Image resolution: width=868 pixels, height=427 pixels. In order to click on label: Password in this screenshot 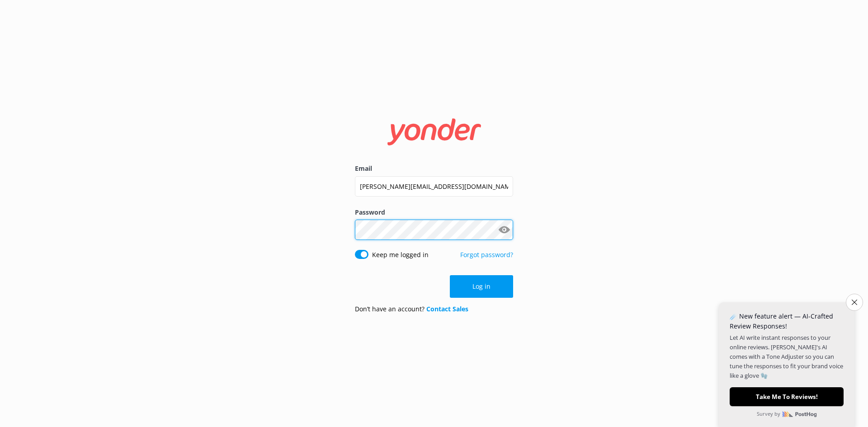, I will do `click(434, 212)`.